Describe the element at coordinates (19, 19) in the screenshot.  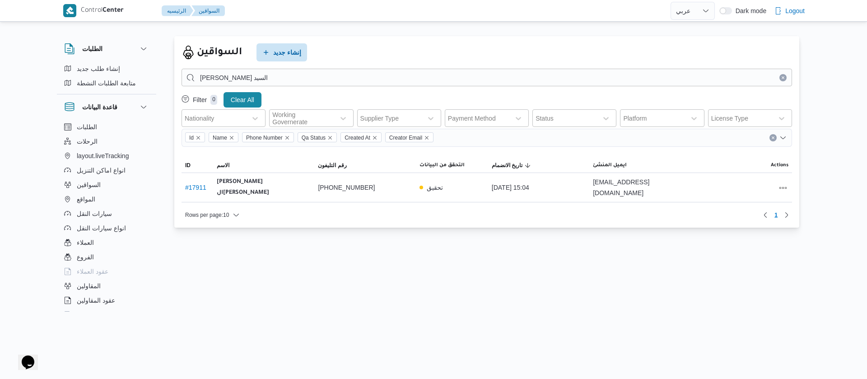
I see `button: Chat widget` at that location.